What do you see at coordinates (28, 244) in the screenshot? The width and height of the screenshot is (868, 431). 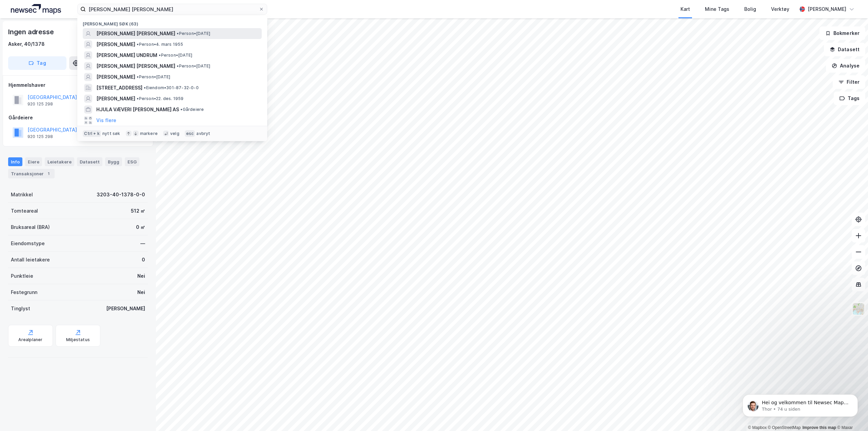 I see `div: Eiendomstype` at bounding box center [28, 244].